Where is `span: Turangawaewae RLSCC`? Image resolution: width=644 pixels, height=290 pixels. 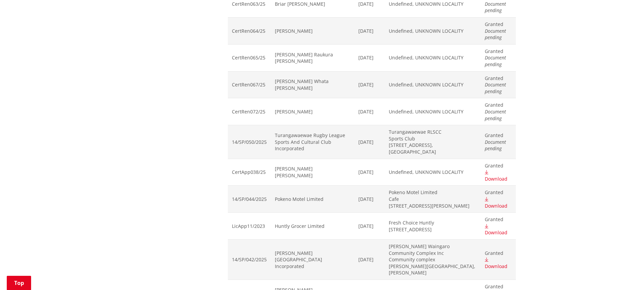
span: Turangawaewae RLSCC is located at coordinates (433, 132).